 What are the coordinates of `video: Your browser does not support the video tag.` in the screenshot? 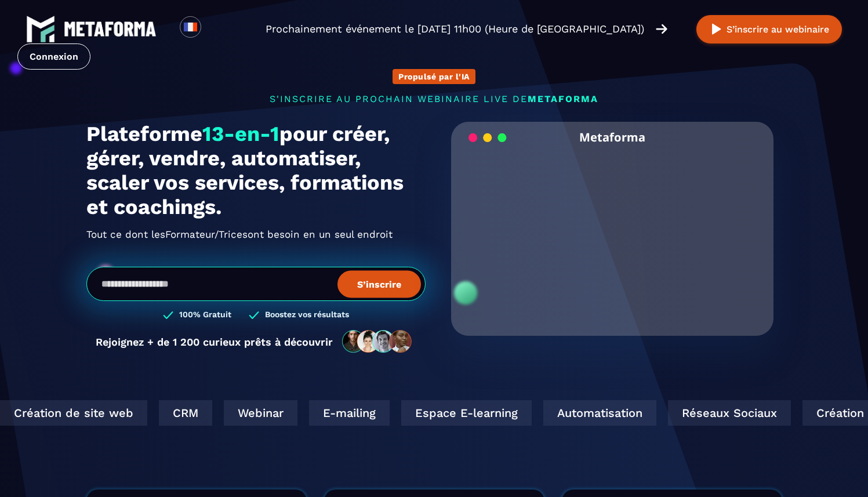 It's located at (612, 228).